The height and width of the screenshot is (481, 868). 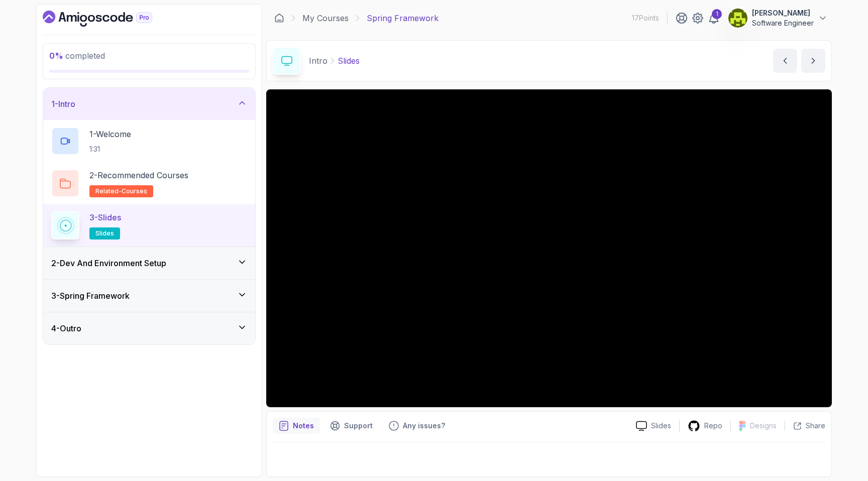 I want to click on span: related-courses, so click(x=121, y=191).